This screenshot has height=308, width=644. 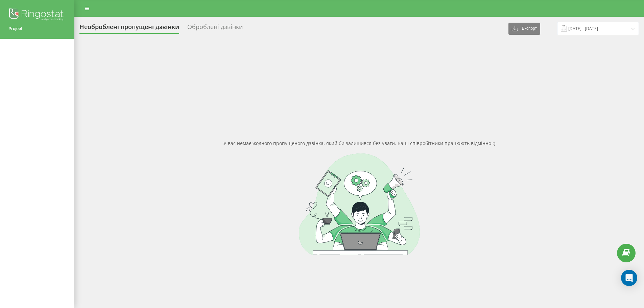 What do you see at coordinates (37, 29) in the screenshot?
I see `a: Project` at bounding box center [37, 29].